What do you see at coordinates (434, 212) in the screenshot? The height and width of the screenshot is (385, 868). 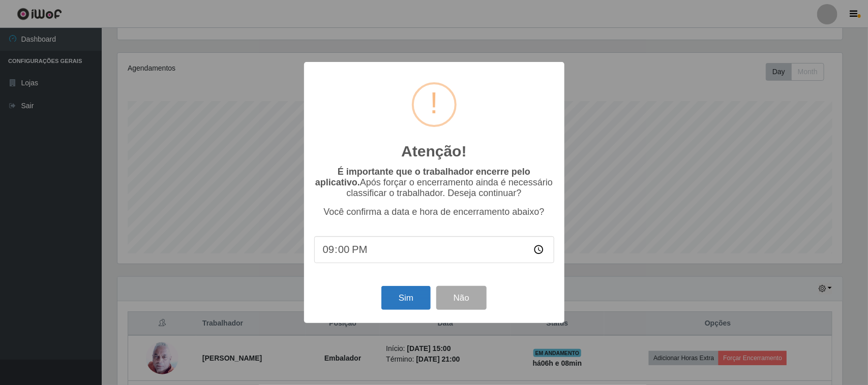 I see `p: Você confirma a data e hora de encerramento abaixo?` at bounding box center [434, 212].